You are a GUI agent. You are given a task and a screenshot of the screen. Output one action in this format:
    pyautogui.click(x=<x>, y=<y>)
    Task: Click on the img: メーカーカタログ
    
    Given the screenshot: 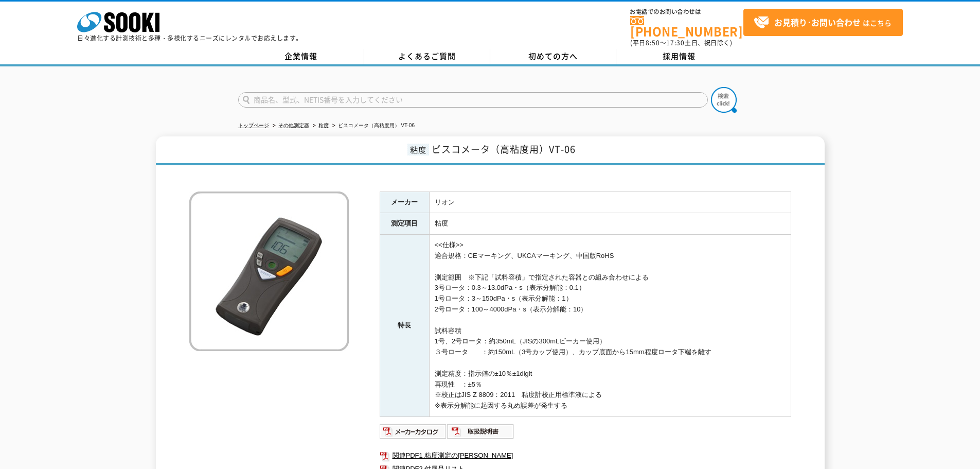 What is the action you would take?
    pyautogui.click(x=413, y=432)
    